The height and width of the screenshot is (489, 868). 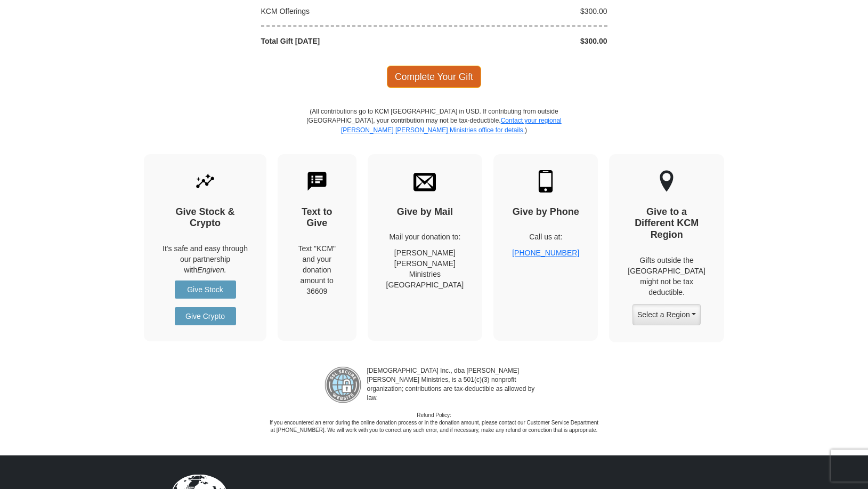 I want to click on p: Refund Policy: If you encountered an error during the online donation process or in the donation ..., so click(x=434, y=423).